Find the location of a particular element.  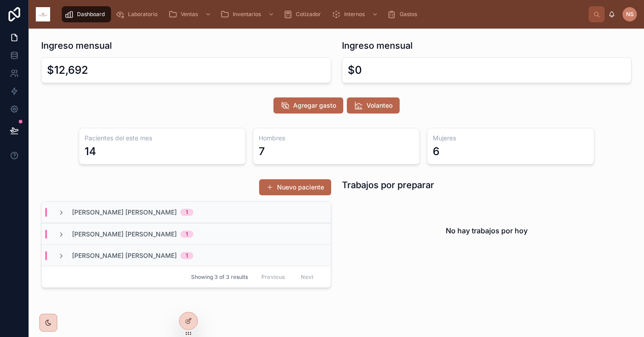

button: Nuevo paciente is located at coordinates (295, 187).